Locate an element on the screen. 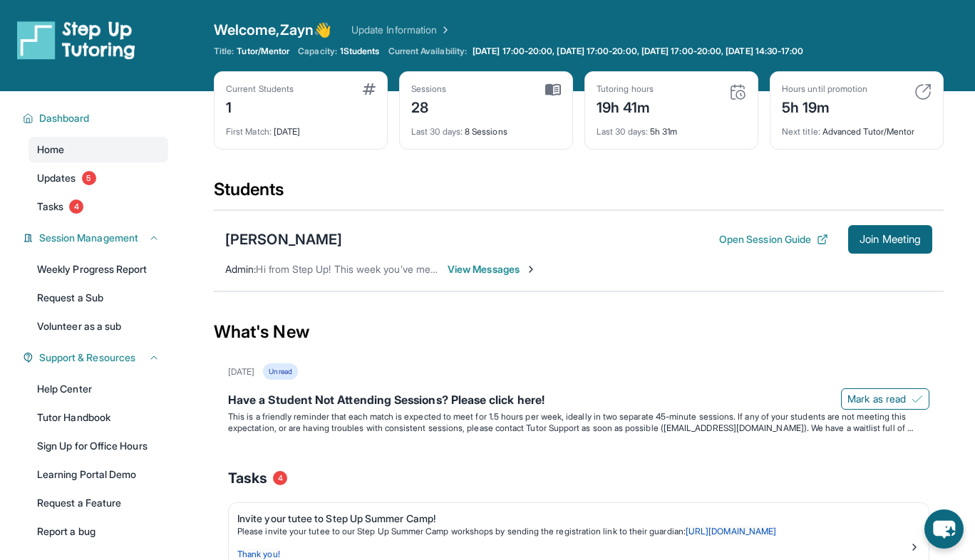 The height and width of the screenshot is (560, 975). button: chat-button is located at coordinates (944, 529).